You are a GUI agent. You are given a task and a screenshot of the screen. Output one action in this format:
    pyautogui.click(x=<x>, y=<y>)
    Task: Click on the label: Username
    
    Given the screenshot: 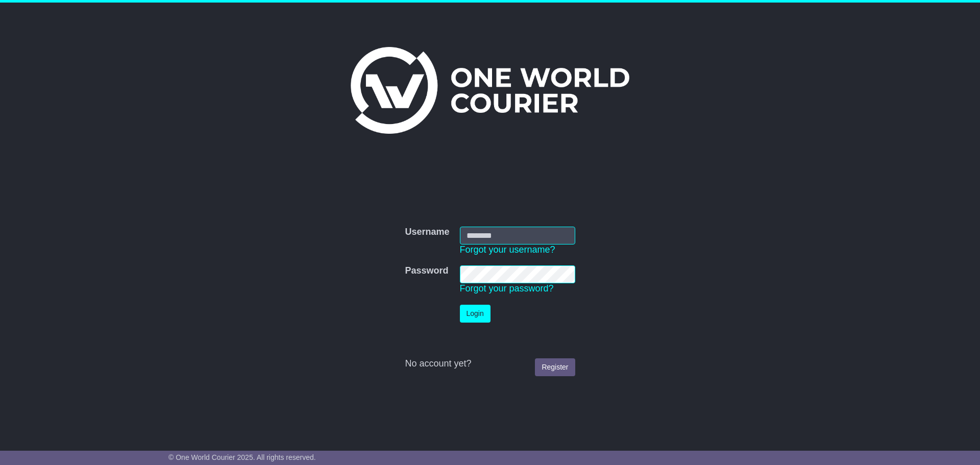 What is the action you would take?
    pyautogui.click(x=427, y=232)
    